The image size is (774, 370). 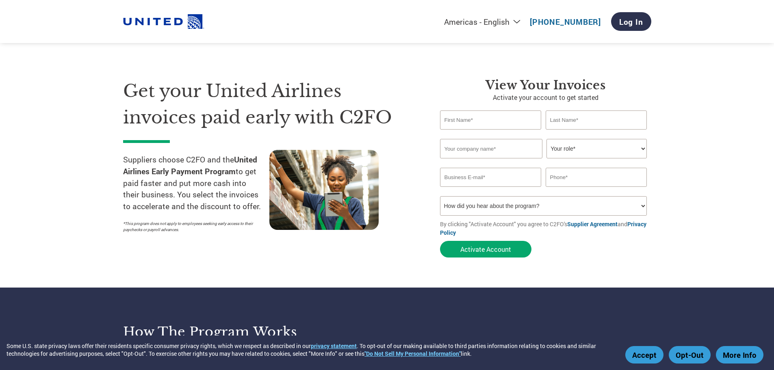 I want to click on p: Activate your account to get started, so click(x=545, y=97).